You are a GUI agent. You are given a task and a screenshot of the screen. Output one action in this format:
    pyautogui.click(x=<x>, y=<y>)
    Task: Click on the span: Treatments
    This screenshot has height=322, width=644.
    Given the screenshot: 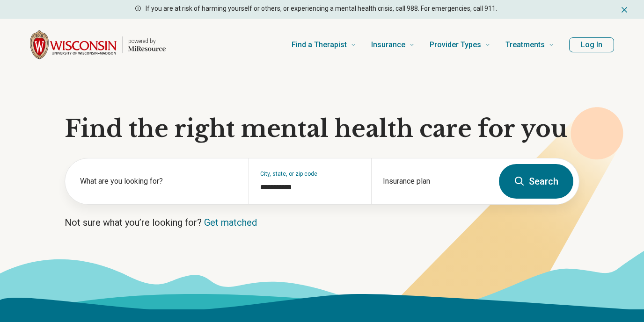 What is the action you would take?
    pyautogui.click(x=525, y=45)
    